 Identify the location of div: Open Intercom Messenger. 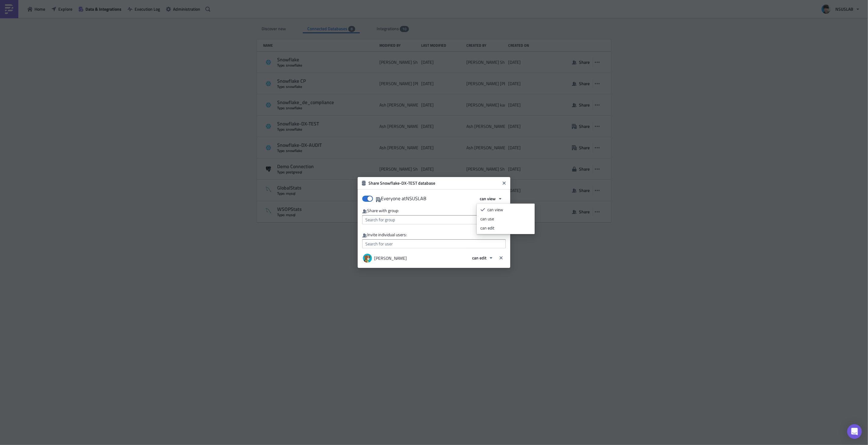
(855, 431).